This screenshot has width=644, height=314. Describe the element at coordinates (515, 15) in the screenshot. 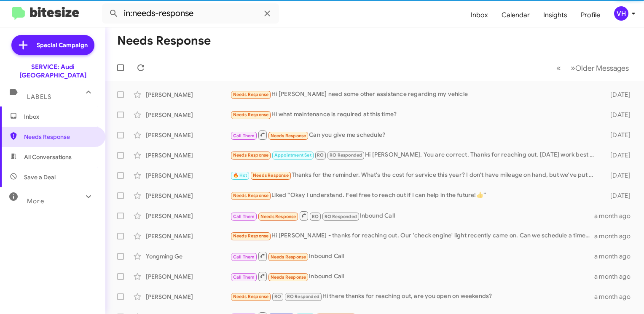

I see `span: Calendar` at that location.